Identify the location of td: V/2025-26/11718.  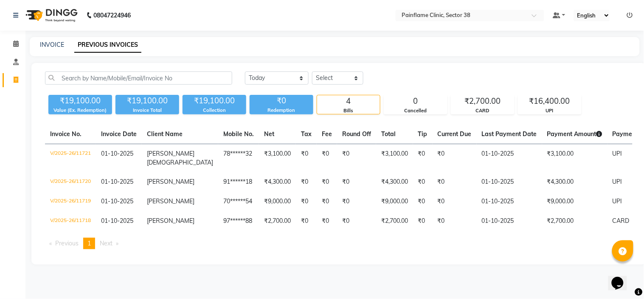
(70, 221).